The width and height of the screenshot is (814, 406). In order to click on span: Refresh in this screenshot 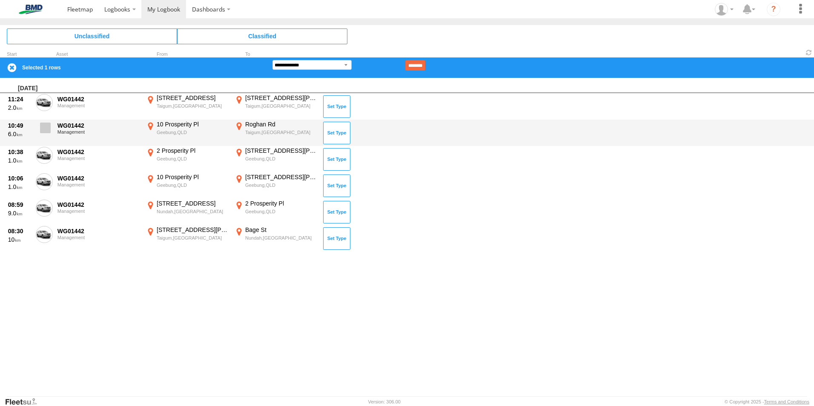, I will do `click(809, 52)`.